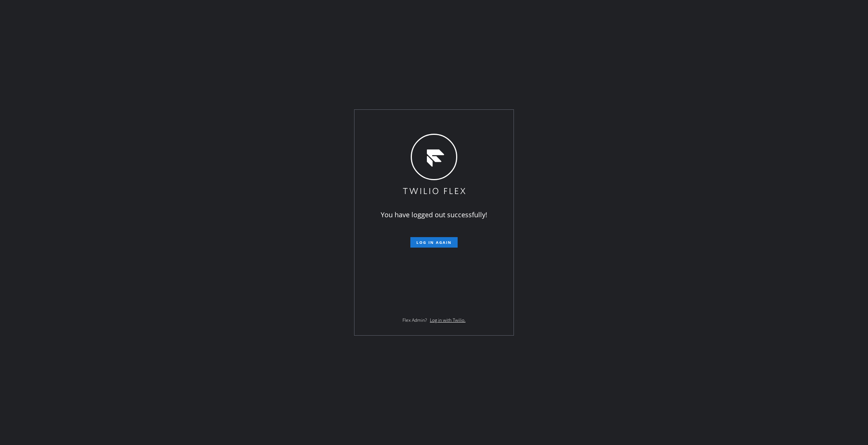 The image size is (868, 445). Describe the element at coordinates (448, 320) in the screenshot. I see `span: Log in with Twilio.` at that location.